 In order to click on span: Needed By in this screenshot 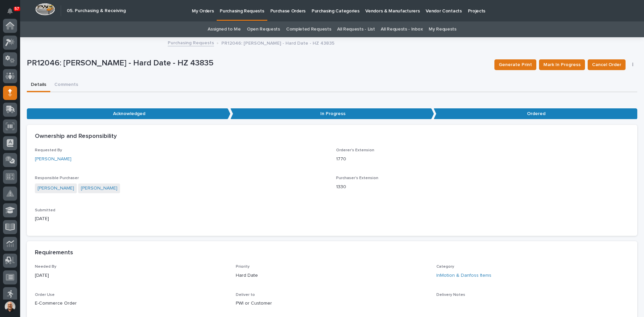, I will do `click(46, 267)`.